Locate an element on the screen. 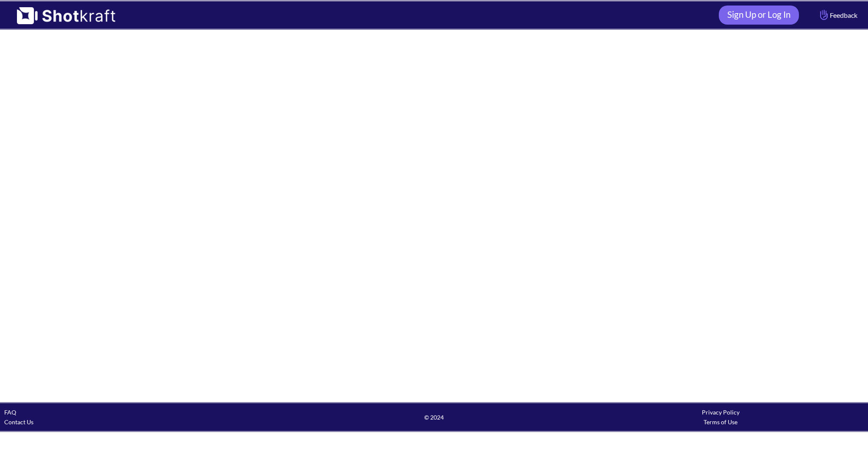  a: Sign Up or Log In is located at coordinates (758, 15).